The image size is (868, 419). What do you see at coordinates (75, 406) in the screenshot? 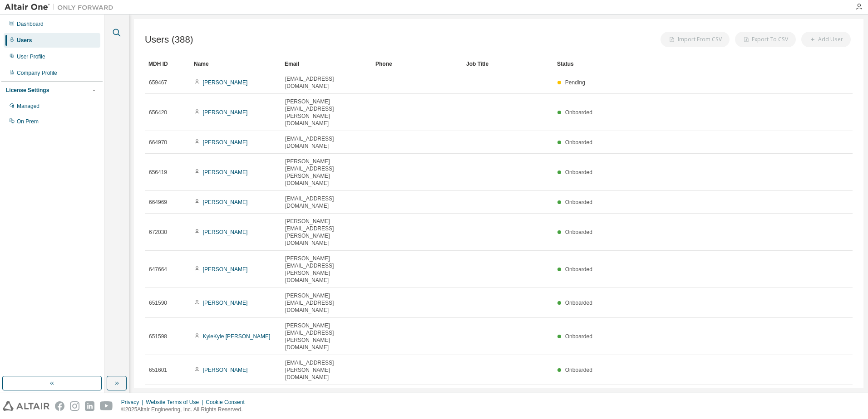
I see `img: instagram.svg` at bounding box center [75, 406].